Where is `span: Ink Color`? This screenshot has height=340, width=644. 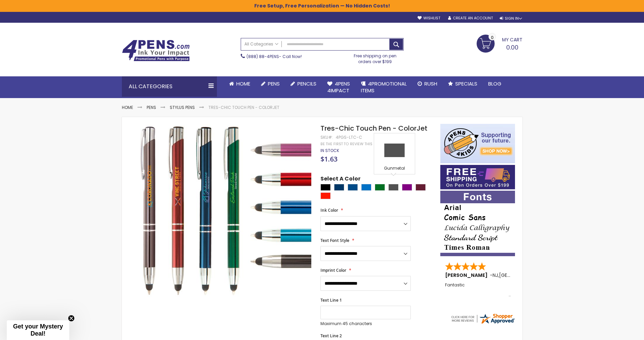
span: Ink Color is located at coordinates (329, 210).